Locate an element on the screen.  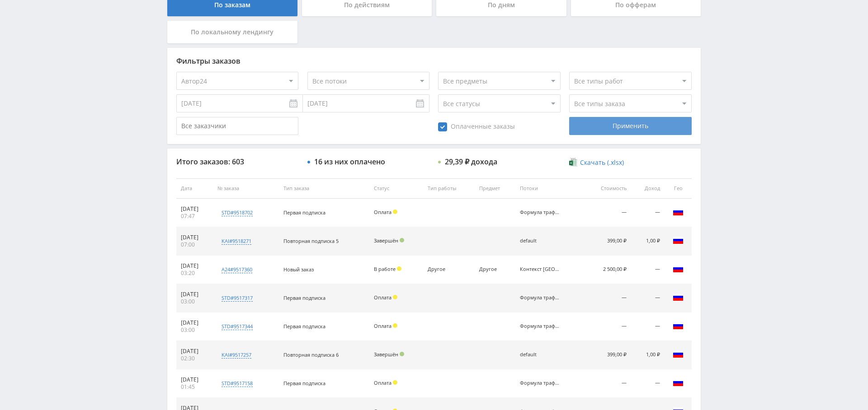
th: Тип заказа is located at coordinates (324, 188).